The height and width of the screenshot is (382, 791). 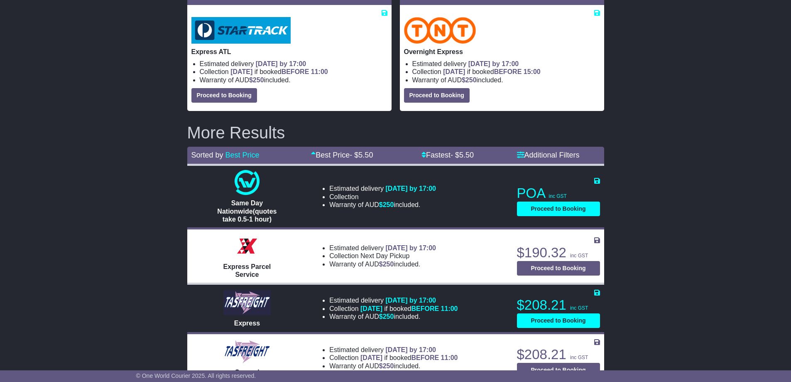 I want to click on img: StarTrack: Express ATL, so click(x=241, y=30).